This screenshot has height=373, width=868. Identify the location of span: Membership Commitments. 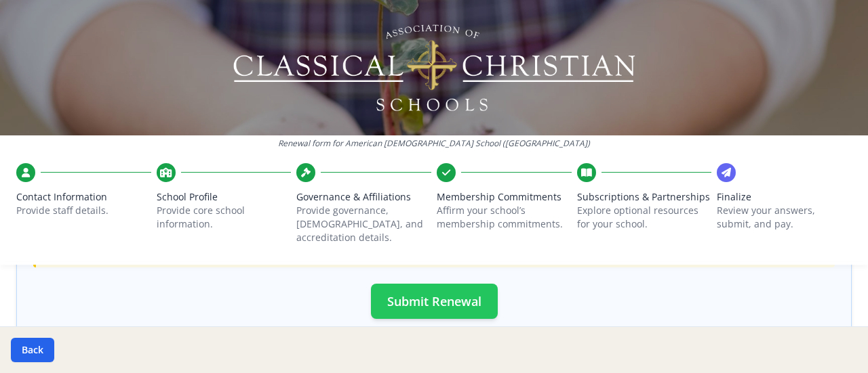
(503, 197).